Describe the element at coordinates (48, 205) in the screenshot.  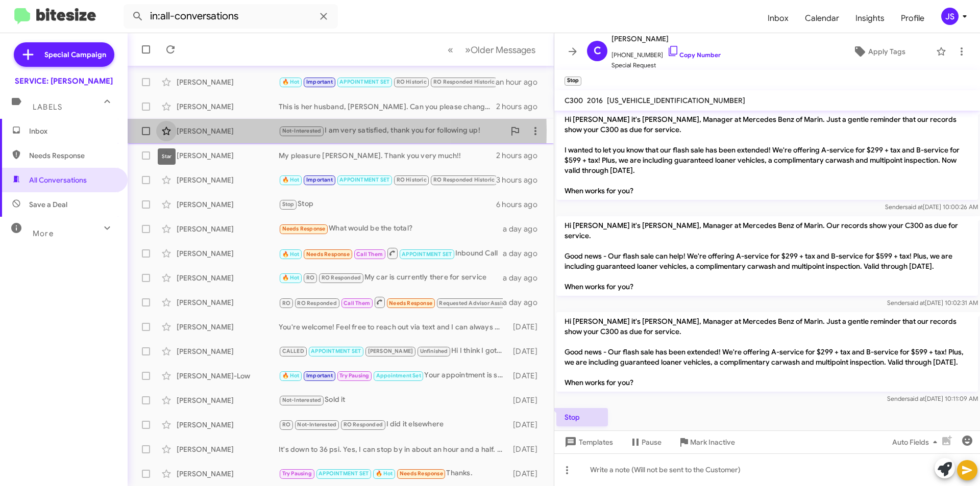
I see `span: Save a Deal` at that location.